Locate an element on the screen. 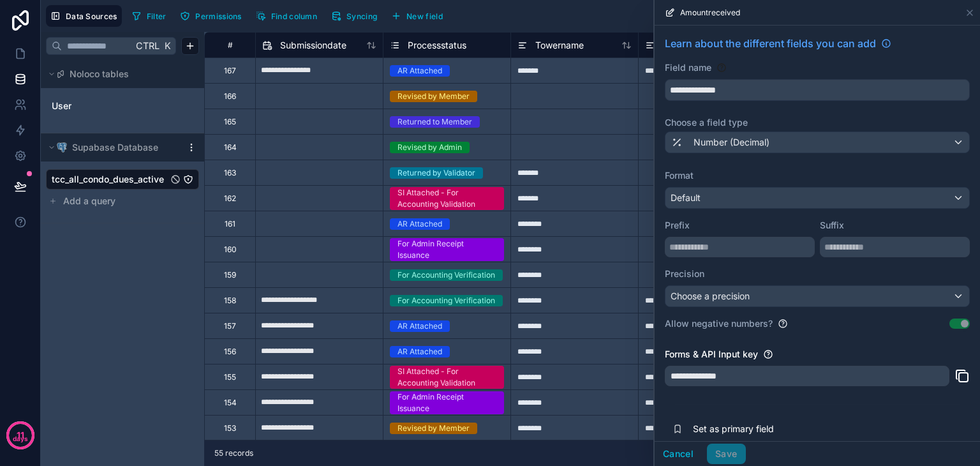  div: 157 is located at coordinates (230, 326).